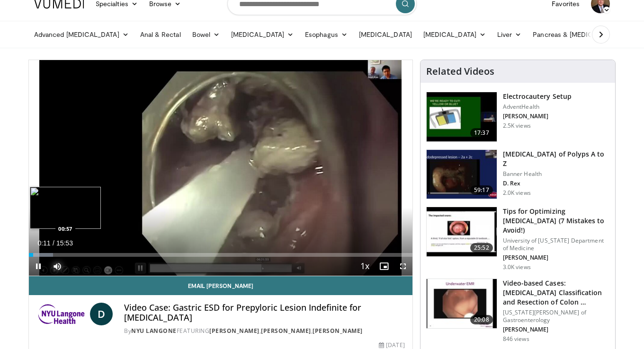 The width and height of the screenshot is (644, 349). Describe the element at coordinates (101, 314) in the screenshot. I see `a: D` at that location.